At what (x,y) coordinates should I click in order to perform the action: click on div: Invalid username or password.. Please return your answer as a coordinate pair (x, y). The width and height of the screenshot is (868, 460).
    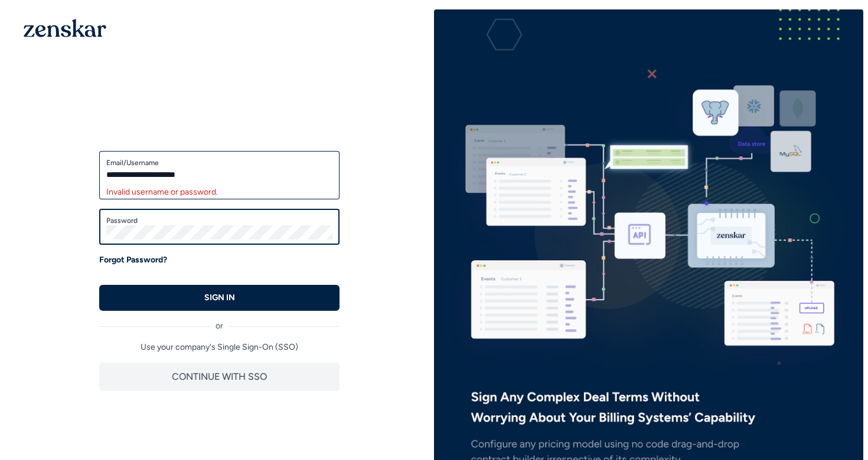
    Looking at the image, I should click on (219, 192).